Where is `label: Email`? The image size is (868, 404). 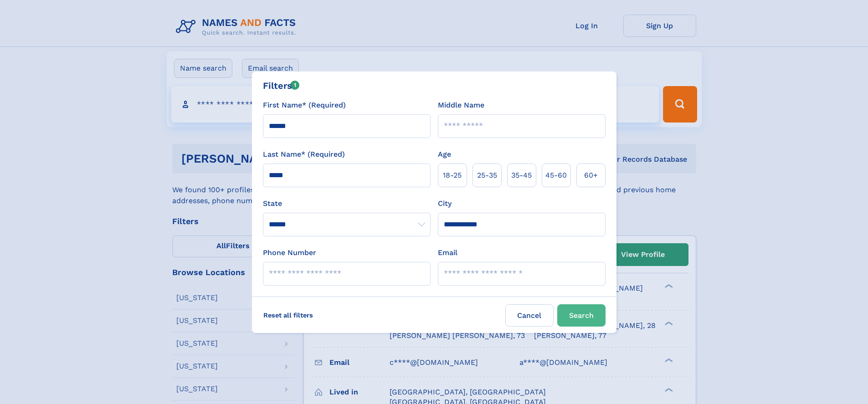
label: Email is located at coordinates (447, 253).